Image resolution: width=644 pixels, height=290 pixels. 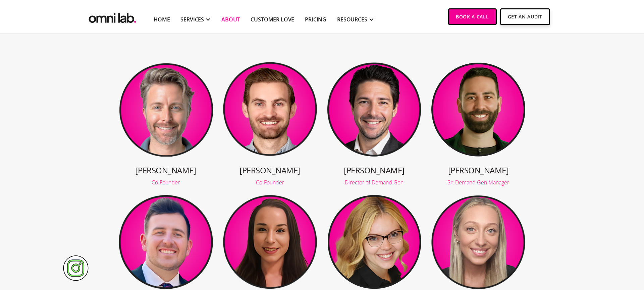 I want to click on a: Home, so click(x=161, y=19).